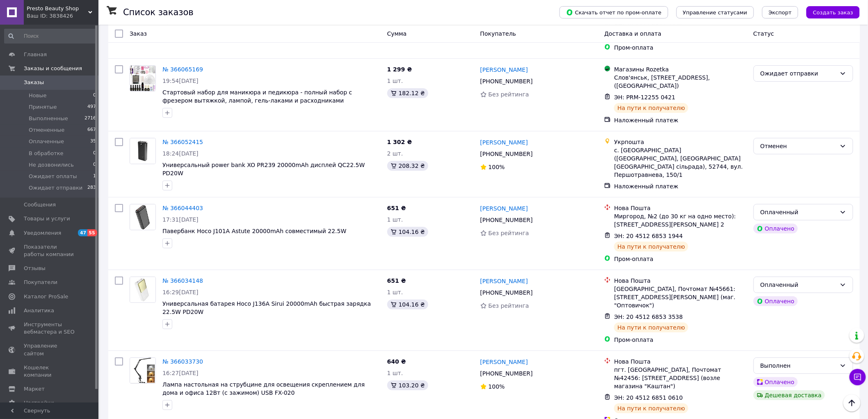 This screenshot has width=868, height=419. I want to click on span: Универсальный power bank XO PR239 20000mAh дисплей QC22.5W PD20W, so click(263, 169).